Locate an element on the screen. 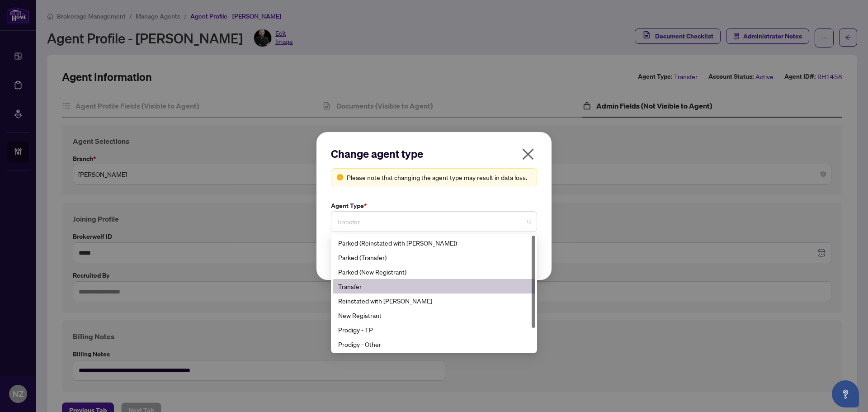 The image size is (868, 412). button: Open asap is located at coordinates (845, 394).